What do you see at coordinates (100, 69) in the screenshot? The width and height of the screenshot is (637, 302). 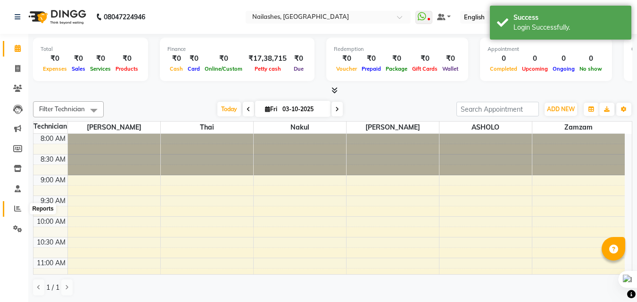 I see `span: Services` at bounding box center [100, 69].